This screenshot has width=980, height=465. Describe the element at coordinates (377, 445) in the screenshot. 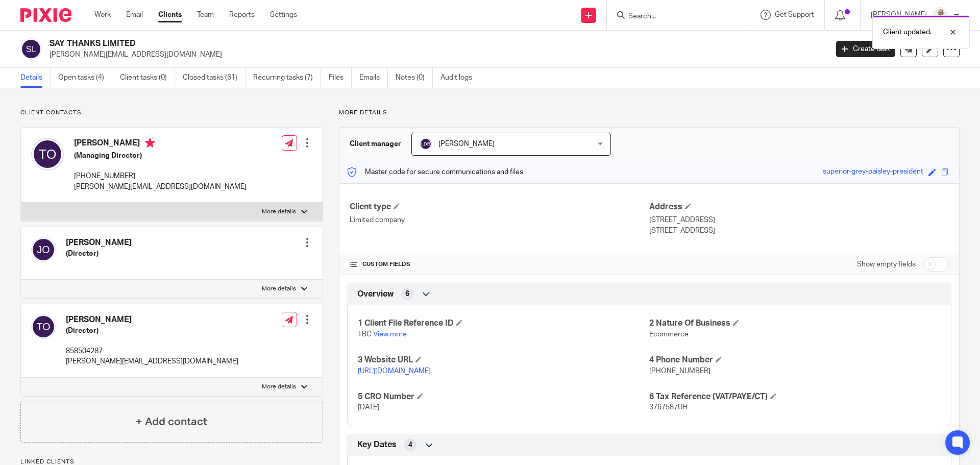

I see `span: Key Dates` at that location.